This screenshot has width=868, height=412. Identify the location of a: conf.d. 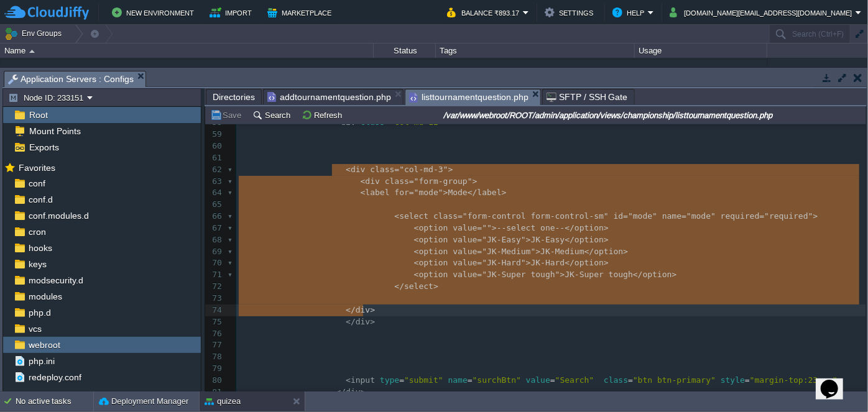
(40, 199).